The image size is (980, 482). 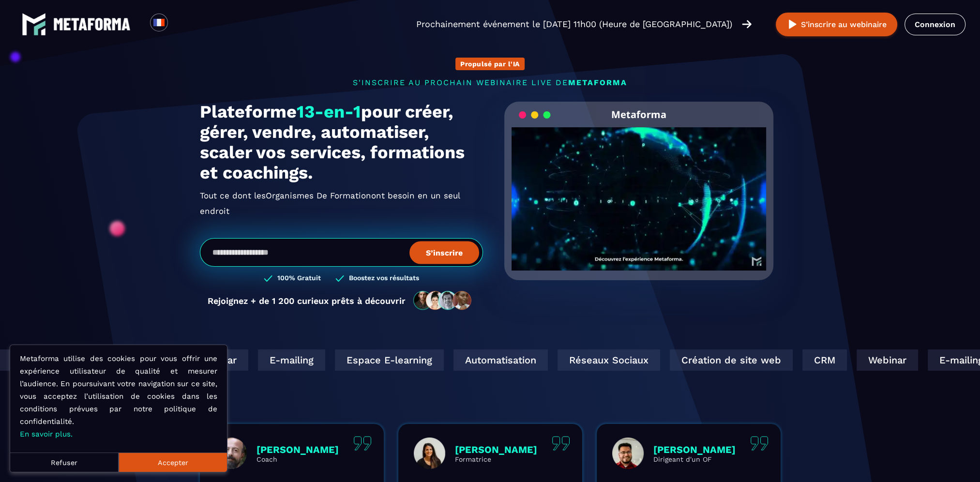 I want to click on img: loading, so click(x=535, y=114).